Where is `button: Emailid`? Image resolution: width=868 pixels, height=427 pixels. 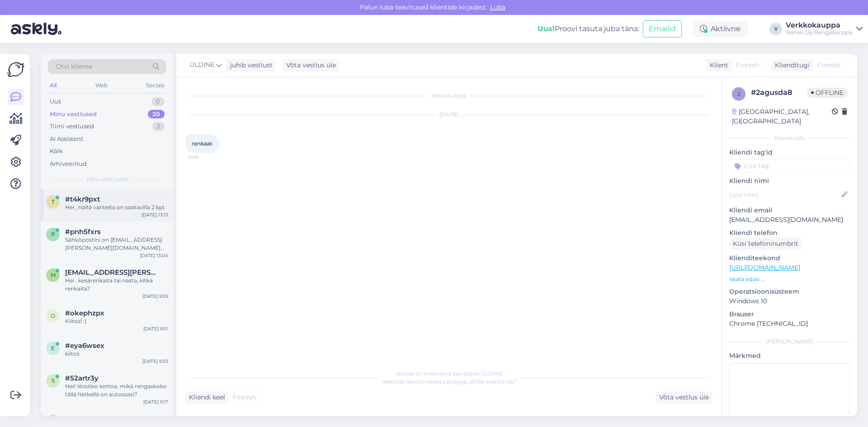 button: Emailid is located at coordinates (662, 29).